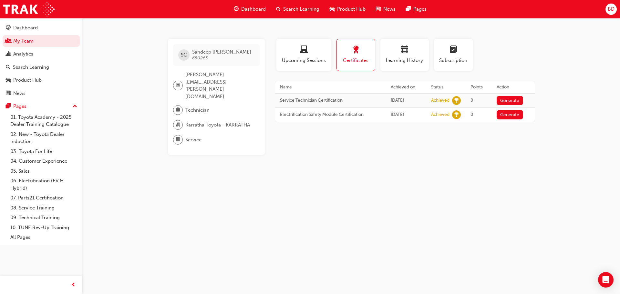 The width and height of the screenshot is (620, 294). I want to click on a: 05. Sales, so click(44, 171).